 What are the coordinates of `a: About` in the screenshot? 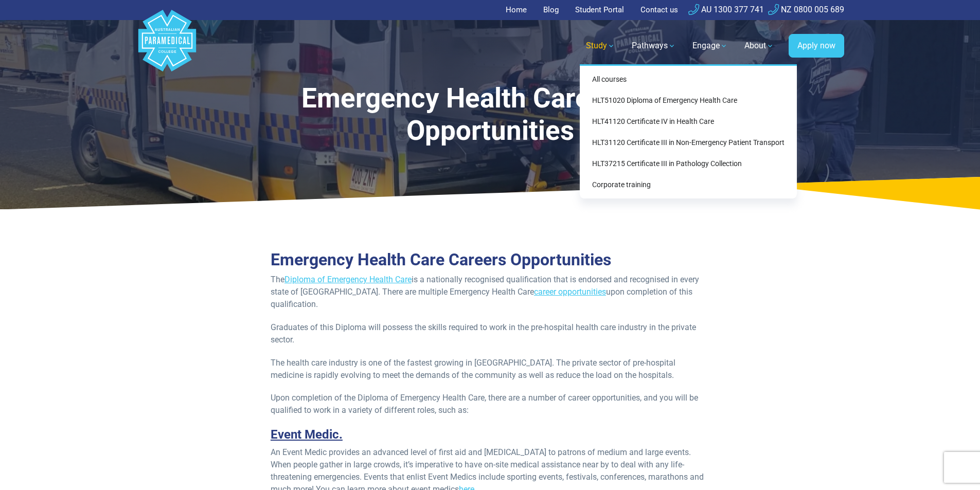 It's located at (759, 46).